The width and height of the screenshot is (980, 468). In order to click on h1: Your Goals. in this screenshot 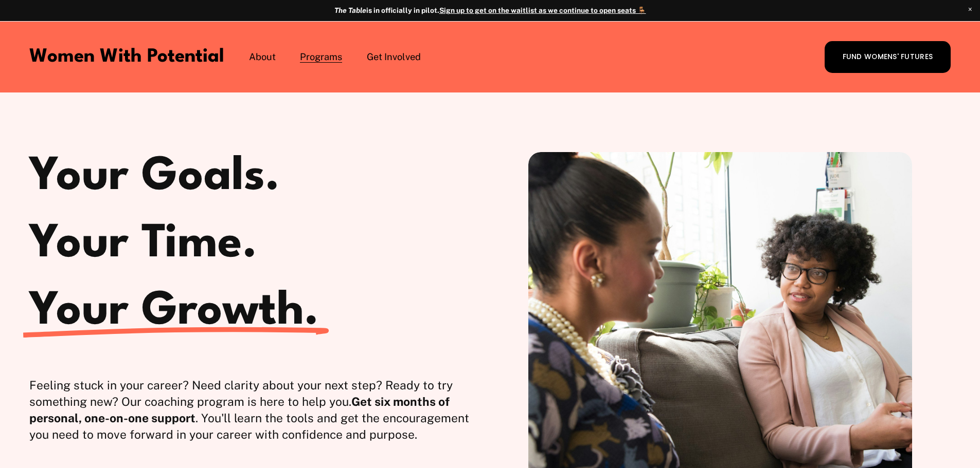, I will do `click(259, 177)`.